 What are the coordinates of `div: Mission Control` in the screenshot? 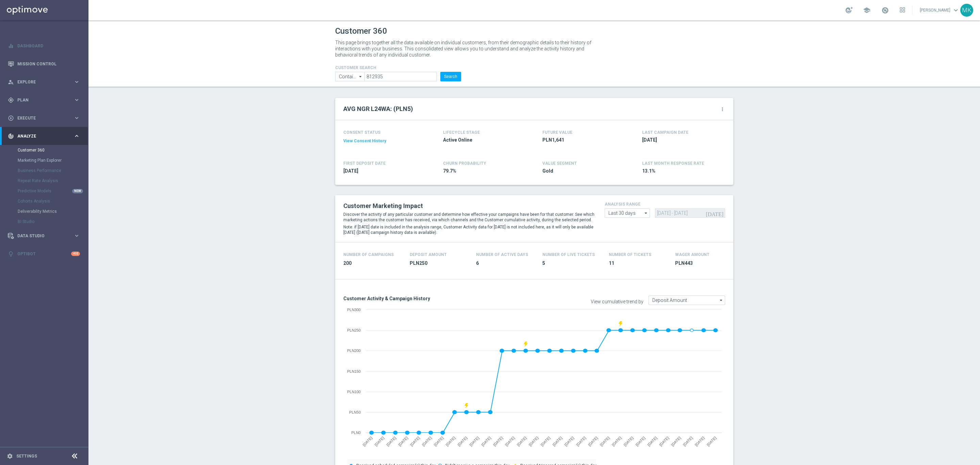 It's located at (44, 63).